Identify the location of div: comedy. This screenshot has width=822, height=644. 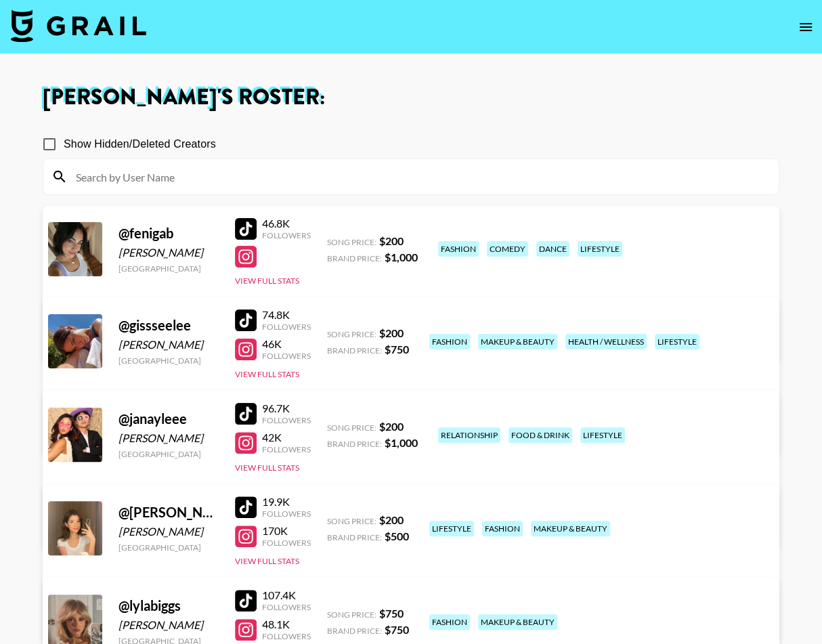
(507, 248).